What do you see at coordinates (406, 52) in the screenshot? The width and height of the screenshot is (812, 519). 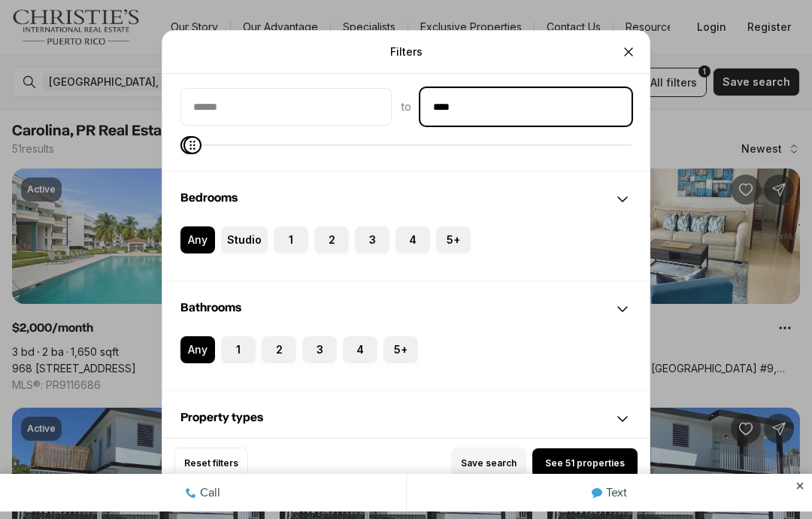 I see `p: Filters` at bounding box center [406, 52].